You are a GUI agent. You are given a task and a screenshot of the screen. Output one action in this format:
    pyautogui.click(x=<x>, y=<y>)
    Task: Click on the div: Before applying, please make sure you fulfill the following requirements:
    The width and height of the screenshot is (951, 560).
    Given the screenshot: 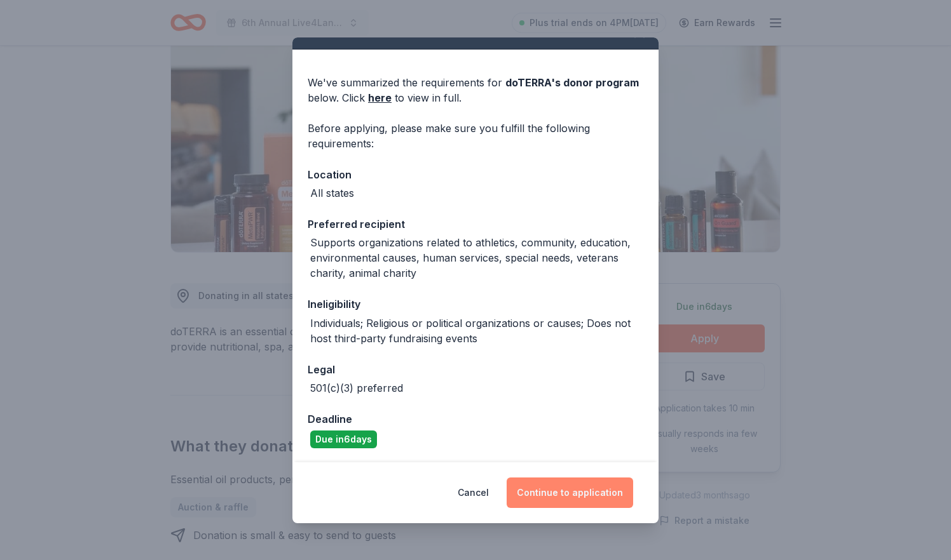 What is the action you would take?
    pyautogui.click(x=476, y=136)
    